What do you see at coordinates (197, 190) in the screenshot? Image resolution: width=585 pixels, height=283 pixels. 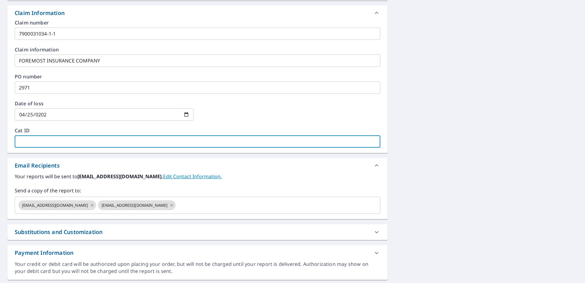 I see `label: Send a copy of the report to:` at bounding box center [197, 190].